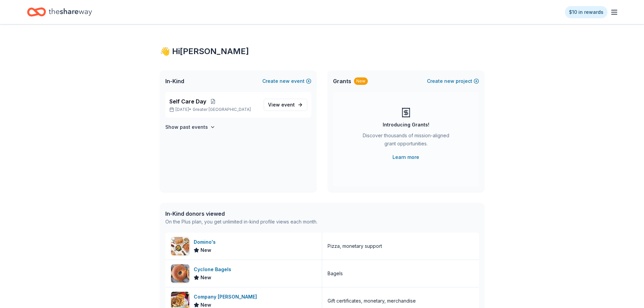 This screenshot has height=308, width=644. I want to click on span: In-Kind, so click(175, 81).